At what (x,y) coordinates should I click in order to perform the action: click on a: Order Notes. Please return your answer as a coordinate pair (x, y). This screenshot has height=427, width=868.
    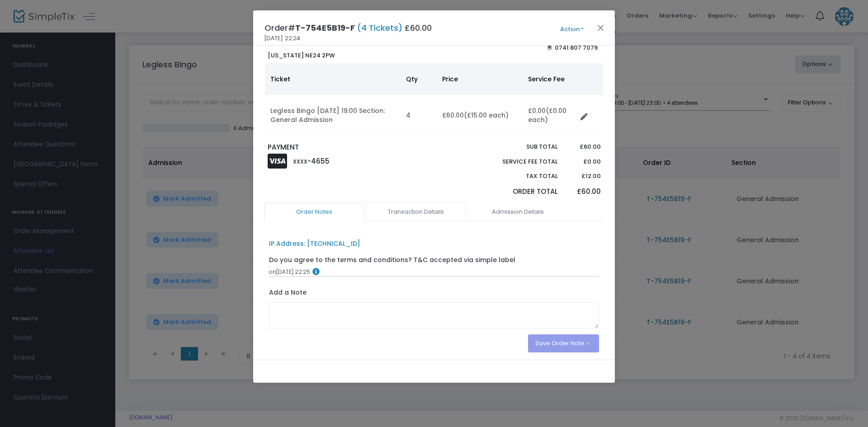
    Looking at the image, I should click on (314, 212).